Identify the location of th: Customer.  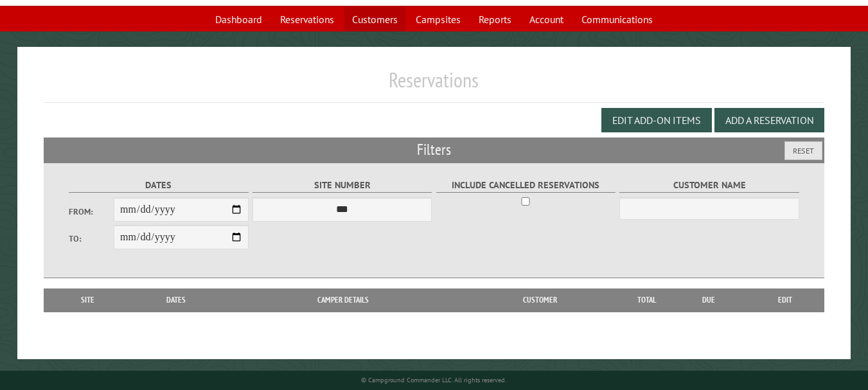
(540, 301).